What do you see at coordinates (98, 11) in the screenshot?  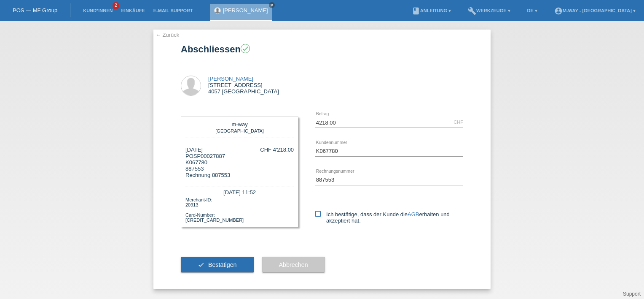 I see `a: Kund*innen` at bounding box center [98, 11].